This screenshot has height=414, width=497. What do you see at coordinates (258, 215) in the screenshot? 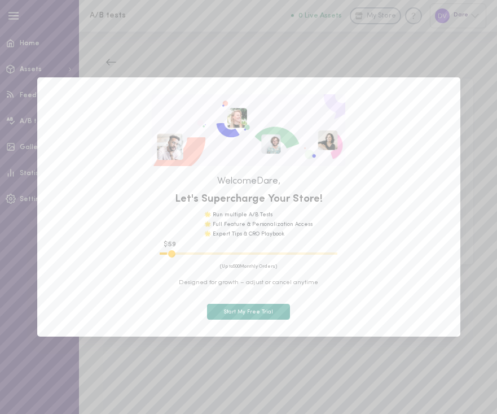
I see `div: 🌟 Run multiple A/B Tests` at bounding box center [258, 215].